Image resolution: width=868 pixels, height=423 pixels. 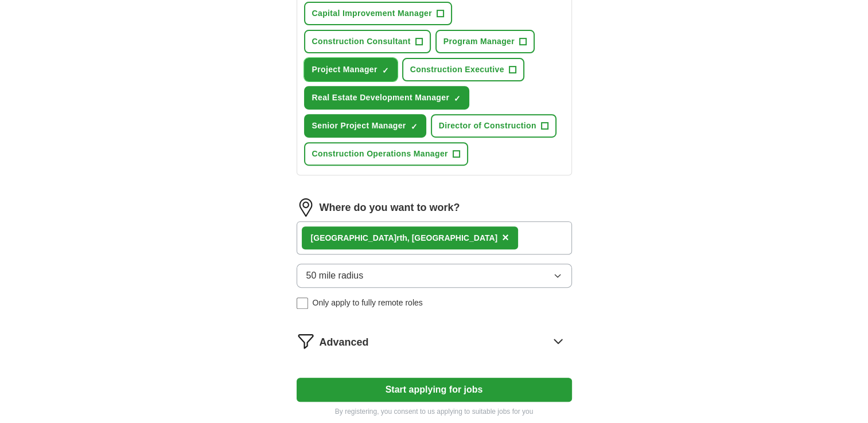 What do you see at coordinates (479, 41) in the screenshot?
I see `span: Program Manager` at bounding box center [479, 41].